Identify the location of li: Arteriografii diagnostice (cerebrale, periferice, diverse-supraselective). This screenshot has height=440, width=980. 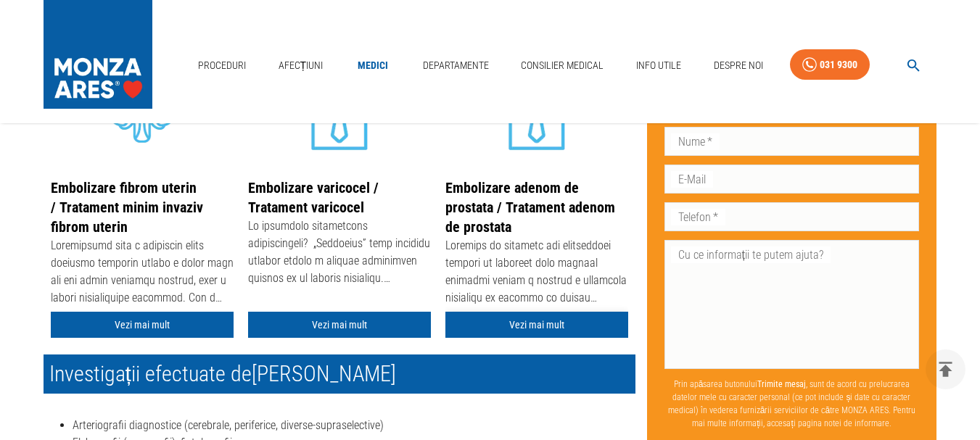
(354, 426).